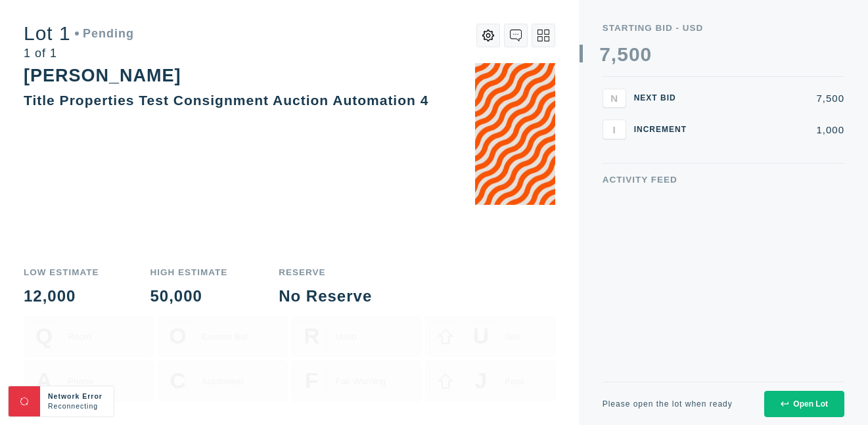  Describe the element at coordinates (189, 273) in the screenshot. I see `div: High Estimate` at that location.